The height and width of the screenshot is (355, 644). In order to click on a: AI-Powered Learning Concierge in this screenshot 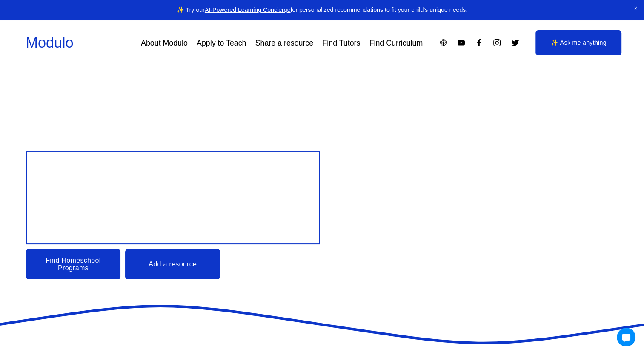, I will do `click(248, 10)`.